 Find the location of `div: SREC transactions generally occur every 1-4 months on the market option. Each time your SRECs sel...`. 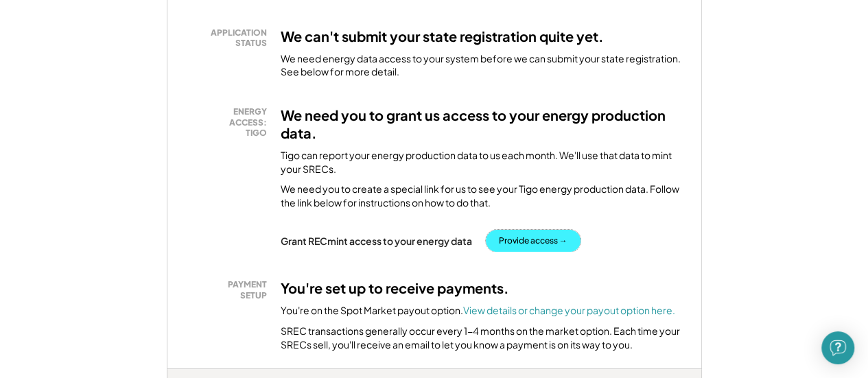

div: SREC transactions generally occur every 1-4 months on the market option. Each time your SRECs sel... is located at coordinates (482, 337).